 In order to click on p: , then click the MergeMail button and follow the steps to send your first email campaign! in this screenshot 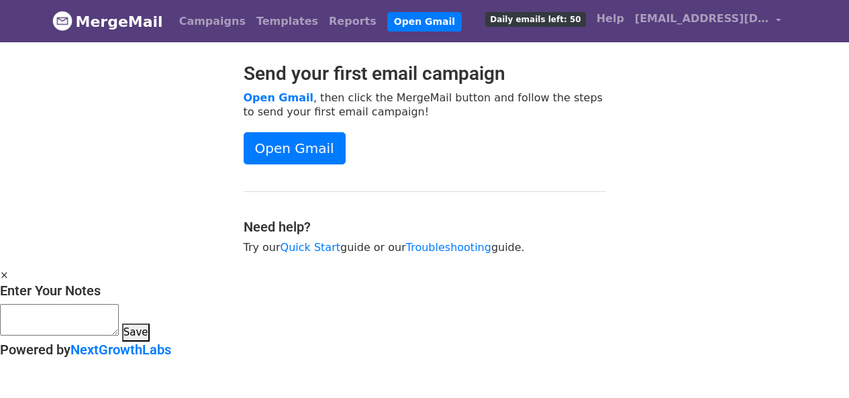, I will do `click(425, 105)`.